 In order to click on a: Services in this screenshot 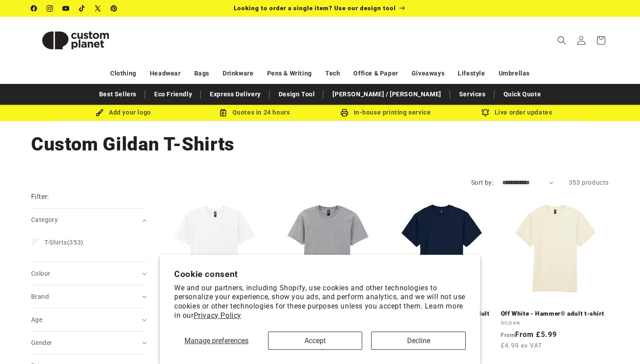, I will do `click(472, 94)`.